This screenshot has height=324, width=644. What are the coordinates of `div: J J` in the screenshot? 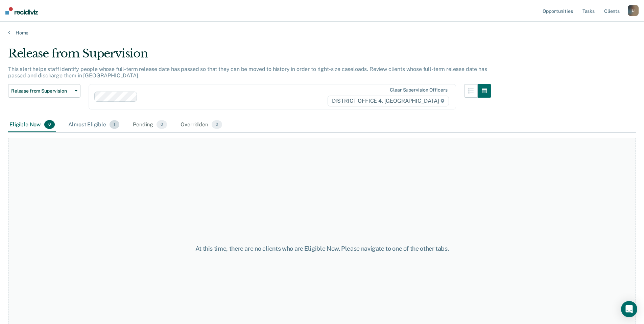 It's located at (633, 11).